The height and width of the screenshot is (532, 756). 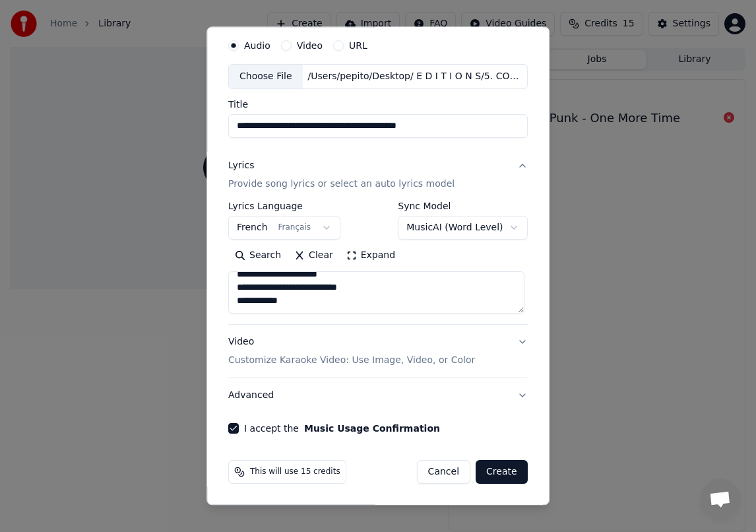 What do you see at coordinates (378, 395) in the screenshot?
I see `button: Advanced` at bounding box center [378, 395].